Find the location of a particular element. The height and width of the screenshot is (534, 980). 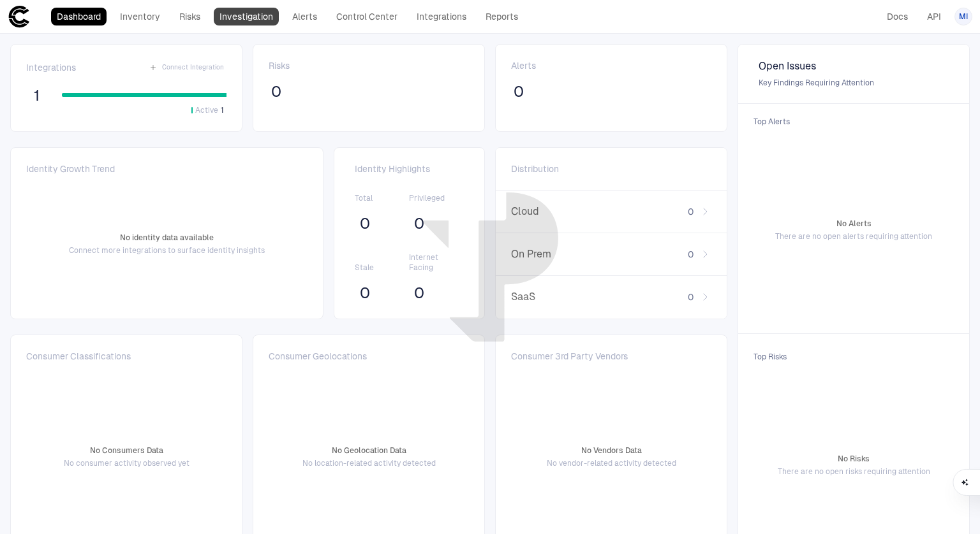

a: Alerts is located at coordinates (304, 16).